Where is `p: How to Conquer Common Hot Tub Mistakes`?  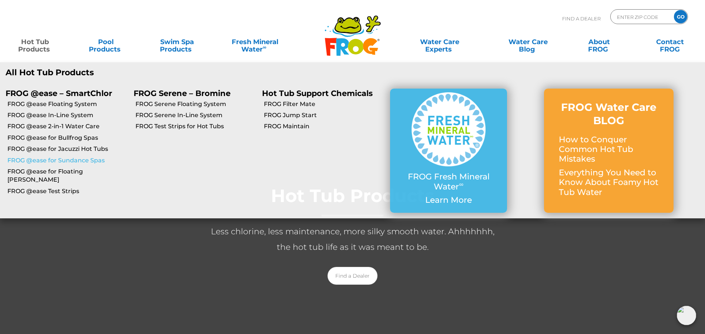
p: How to Conquer Common Hot Tub Mistakes is located at coordinates (609, 149).